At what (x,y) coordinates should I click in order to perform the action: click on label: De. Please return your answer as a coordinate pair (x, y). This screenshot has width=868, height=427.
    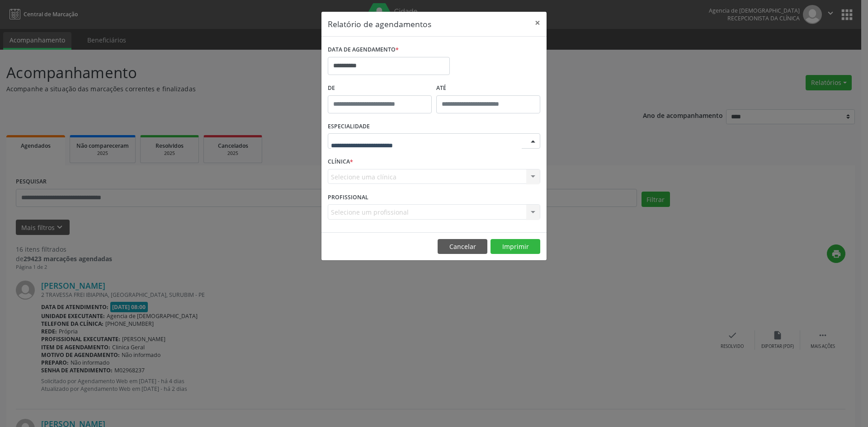
    Looking at the image, I should click on (380, 88).